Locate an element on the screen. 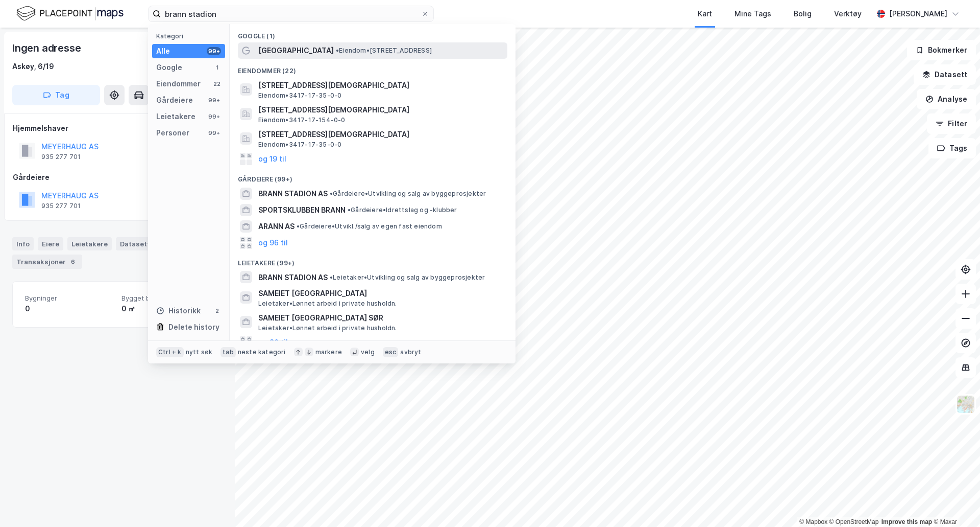 Image resolution: width=980 pixels, height=527 pixels. button: Tag is located at coordinates (57, 95).